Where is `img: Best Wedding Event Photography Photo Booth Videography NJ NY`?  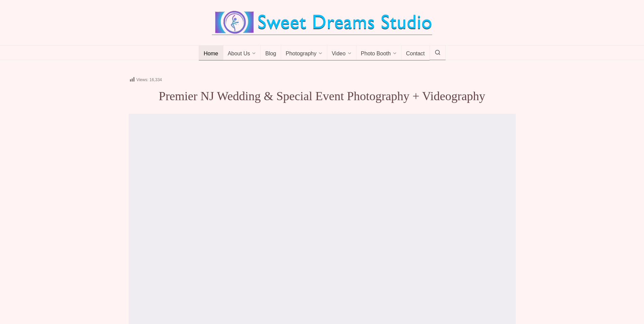 img: Best Wedding Event Photography Photo Booth Videography NJ NY is located at coordinates (322, 23).